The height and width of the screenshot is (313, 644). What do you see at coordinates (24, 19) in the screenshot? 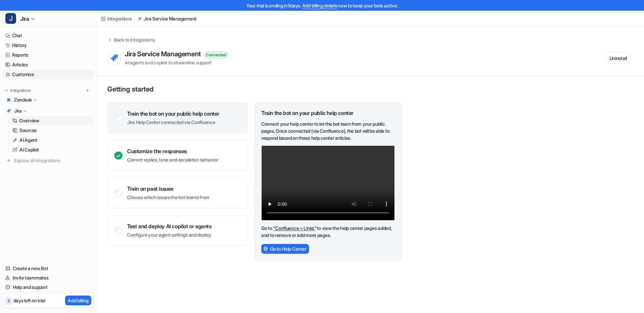
I see `span: Jira` at bounding box center [24, 19].